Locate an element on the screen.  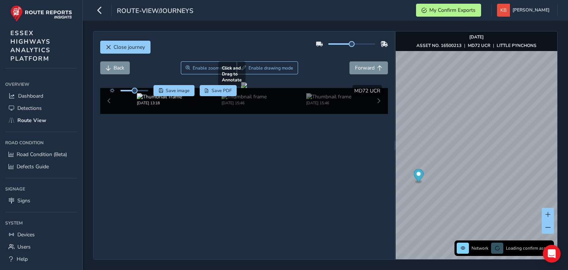
span: Enable drawing mode is located at coordinates (271, 68).